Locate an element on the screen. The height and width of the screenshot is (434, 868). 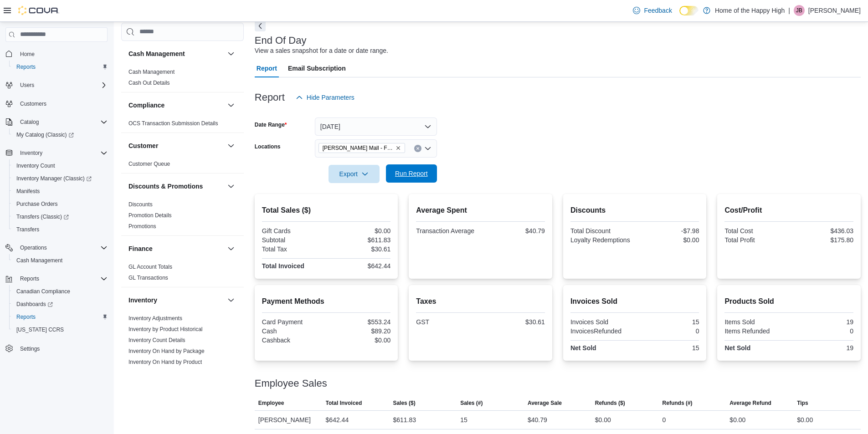
button: Home is located at coordinates (56, 54).